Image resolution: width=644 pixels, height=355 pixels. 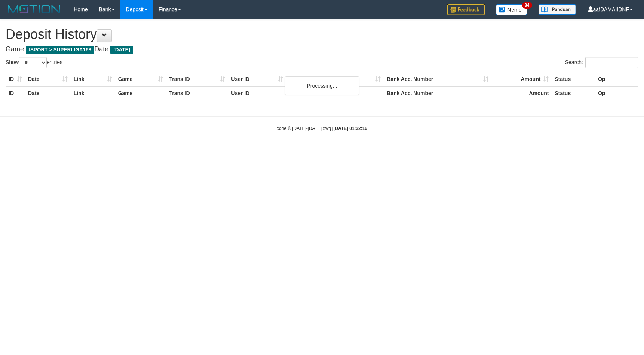 What do you see at coordinates (612, 63) in the screenshot?
I see `input: Search:` at bounding box center [612, 63].